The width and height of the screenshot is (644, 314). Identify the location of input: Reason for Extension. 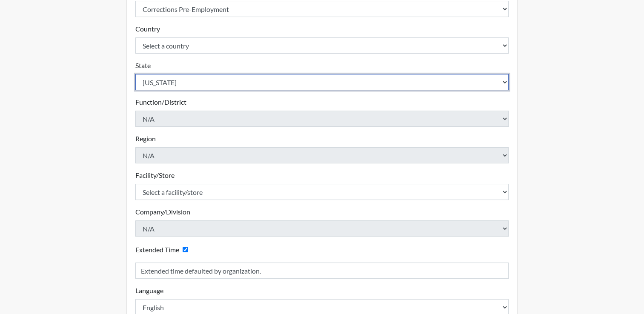
(322, 270).